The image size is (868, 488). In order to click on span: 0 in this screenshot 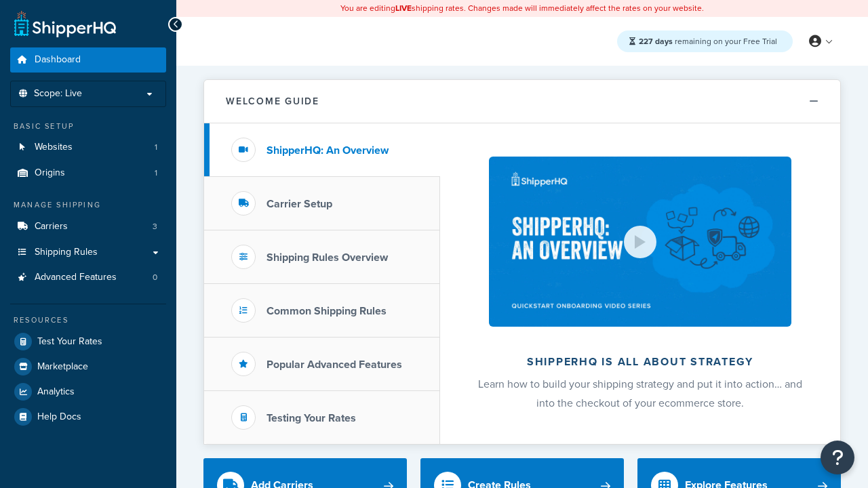, I will do `click(154, 278)`.